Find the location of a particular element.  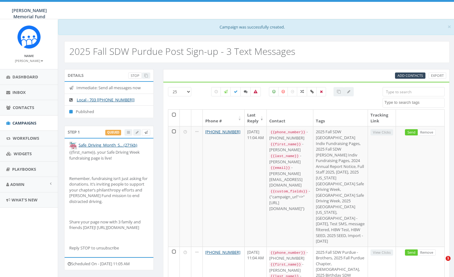

label: Link Clicked is located at coordinates (311, 92).